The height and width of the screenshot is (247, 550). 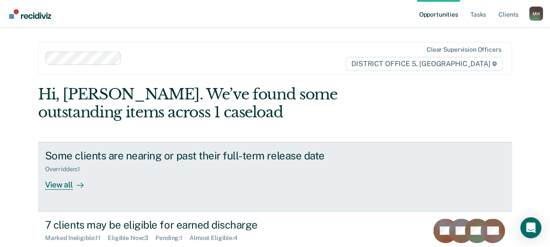 What do you see at coordinates (531, 228) in the screenshot?
I see `div: Open Intercom Messenger` at bounding box center [531, 228].